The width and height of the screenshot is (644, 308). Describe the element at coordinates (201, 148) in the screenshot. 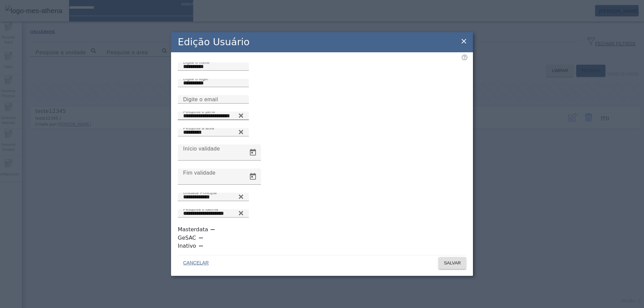

I see `mat-label: Início validade` at that location.